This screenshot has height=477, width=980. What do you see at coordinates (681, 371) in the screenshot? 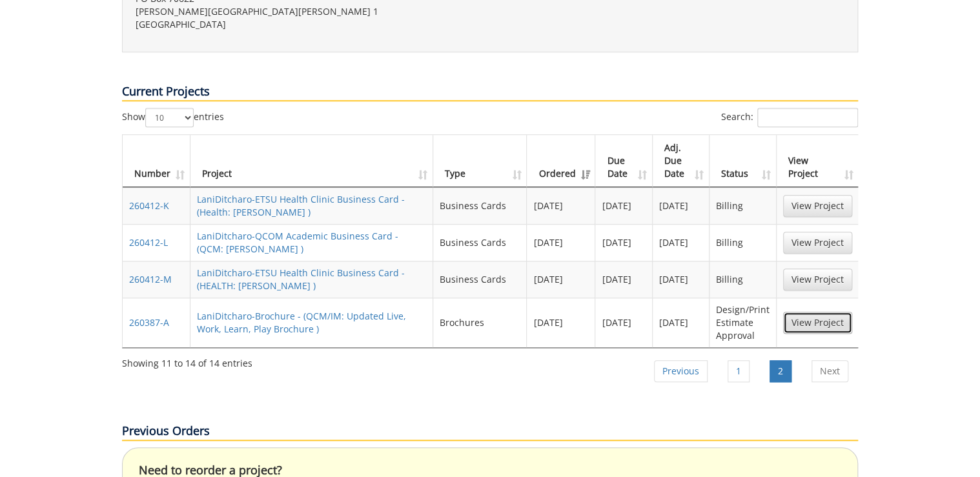
I see `a: Previous` at bounding box center [681, 371].